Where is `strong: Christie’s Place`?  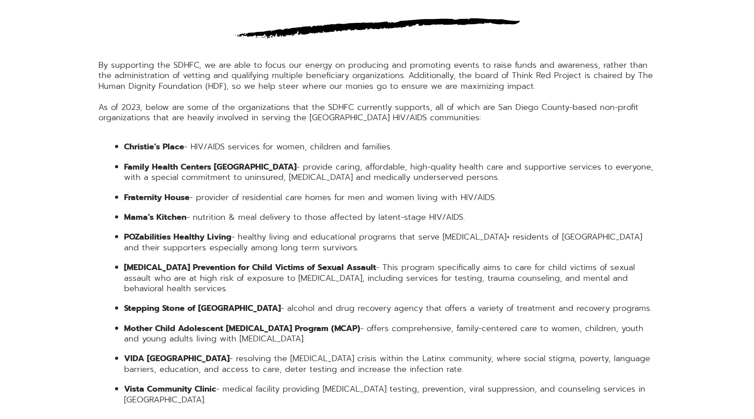 strong: Christie’s Place is located at coordinates (154, 147).